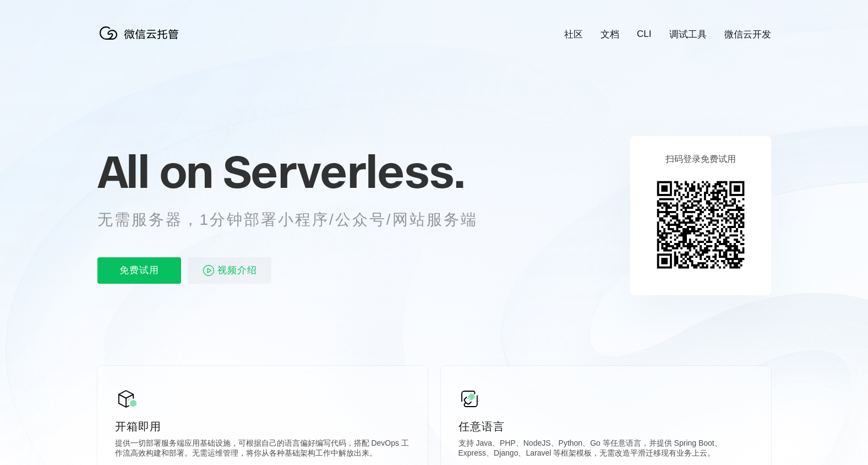 The height and width of the screenshot is (465, 868). I want to click on p: 支持 Java、PHP、NodeJS、Python、Go 等任意语言，并提供 Spring Boot、Express、Django、Laravel 等框架模板，无需改造平滑迁移现有业务上云。, so click(606, 449).